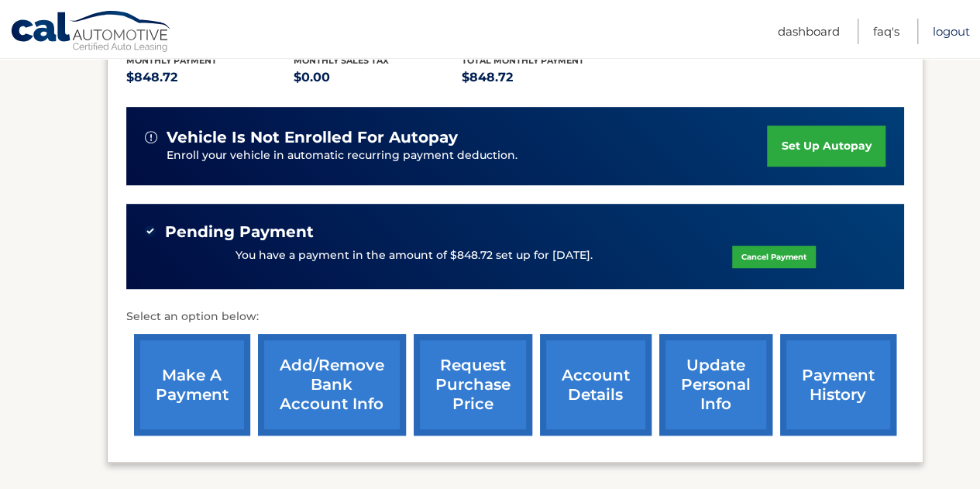  I want to click on a: Cancel Payment, so click(774, 256).